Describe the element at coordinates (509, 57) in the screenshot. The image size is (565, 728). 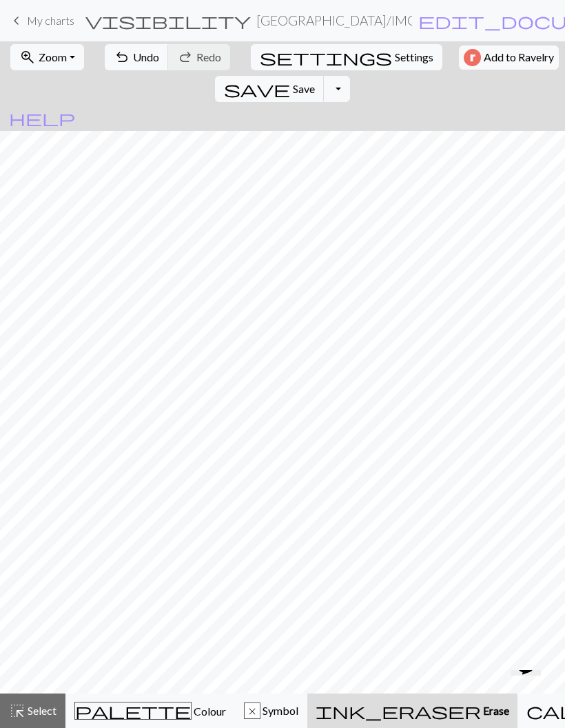
I see `button: Add to Ravelry` at that location.